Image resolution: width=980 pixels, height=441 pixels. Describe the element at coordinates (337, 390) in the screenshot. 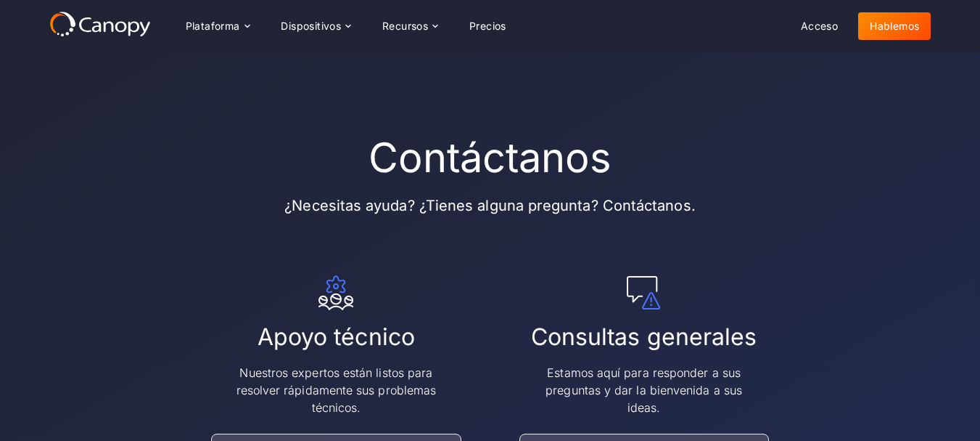

I see `font: Nuestros expertos están listos para resolver rápidamente sus problemas técnicos.` at that location.